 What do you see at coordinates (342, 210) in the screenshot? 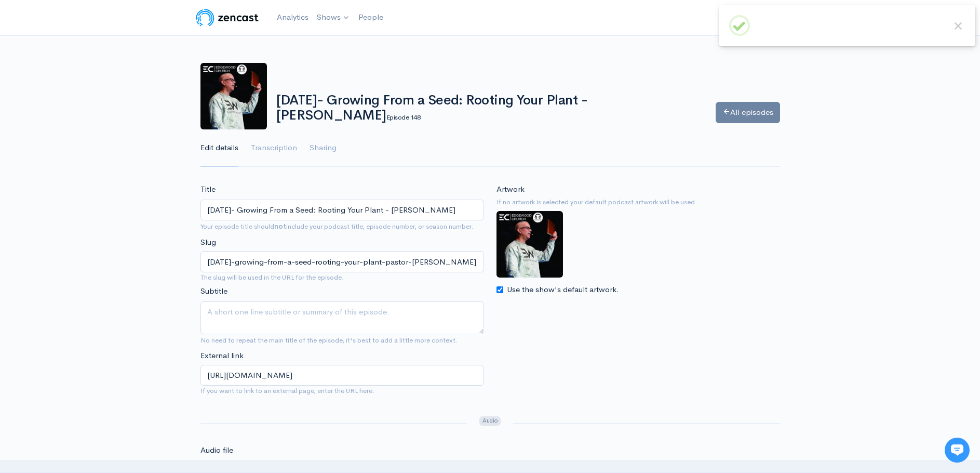
I see `input: What is the episode's title?` at bounding box center [342, 210].